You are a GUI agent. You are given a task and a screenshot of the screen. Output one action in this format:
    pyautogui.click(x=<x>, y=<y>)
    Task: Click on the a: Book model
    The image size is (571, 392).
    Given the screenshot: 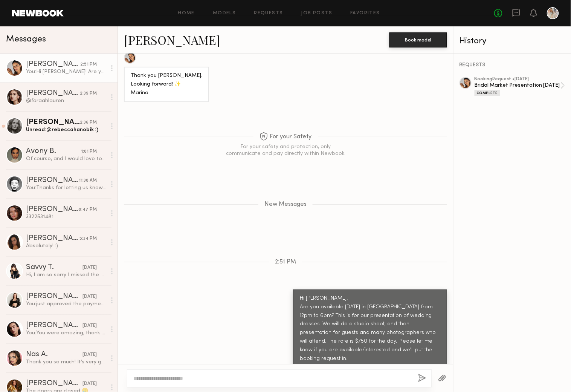 What is the action you would take?
    pyautogui.click(x=418, y=39)
    